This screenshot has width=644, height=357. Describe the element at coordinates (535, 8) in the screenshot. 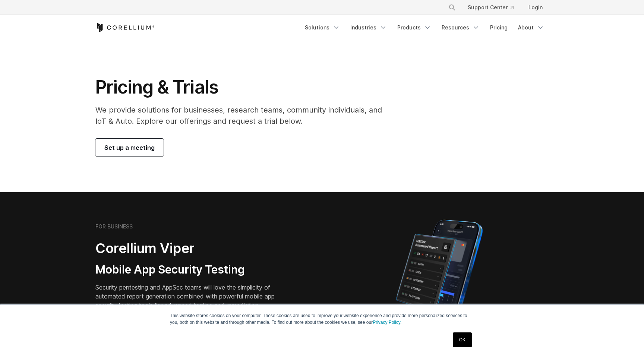

I see `a: Login` at that location.